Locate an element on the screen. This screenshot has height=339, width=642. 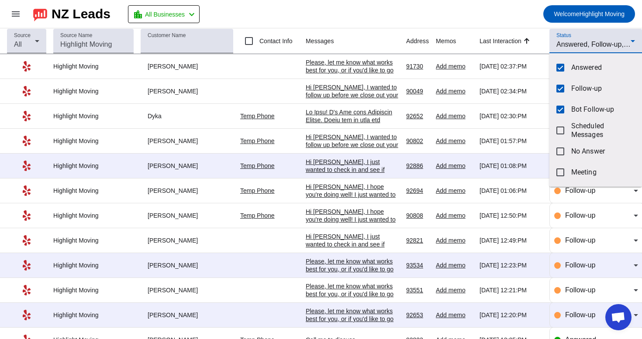
span: Follow-up is located at coordinates (603, 89).